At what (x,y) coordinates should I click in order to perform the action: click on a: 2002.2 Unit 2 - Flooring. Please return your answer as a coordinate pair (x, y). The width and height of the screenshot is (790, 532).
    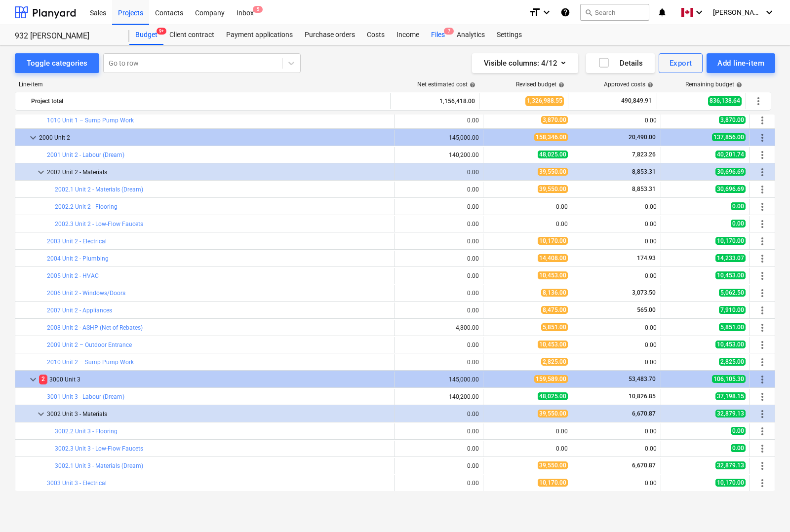
    Looking at the image, I should click on (86, 207).